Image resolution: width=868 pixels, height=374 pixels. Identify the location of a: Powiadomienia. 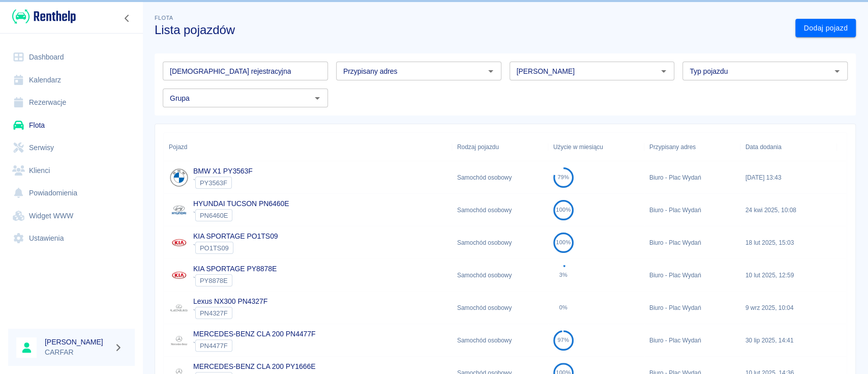
(71, 193).